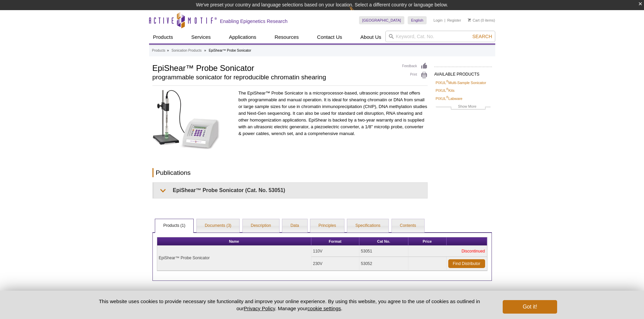  Describe the element at coordinates (327, 226) in the screenshot. I see `a: Principles` at that location.